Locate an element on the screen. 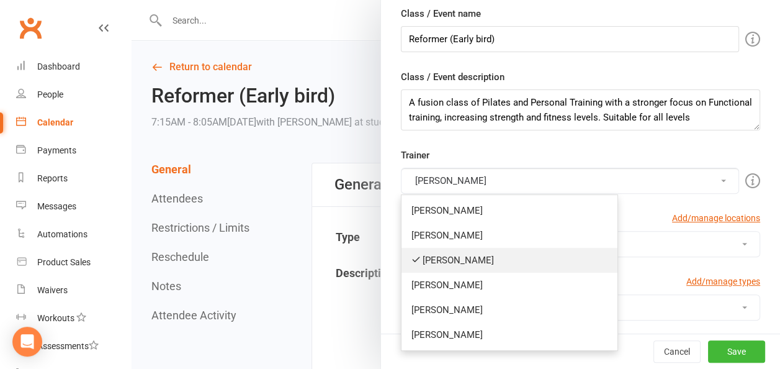 Image resolution: width=780 pixels, height=369 pixels. div: Automations is located at coordinates (62, 234).